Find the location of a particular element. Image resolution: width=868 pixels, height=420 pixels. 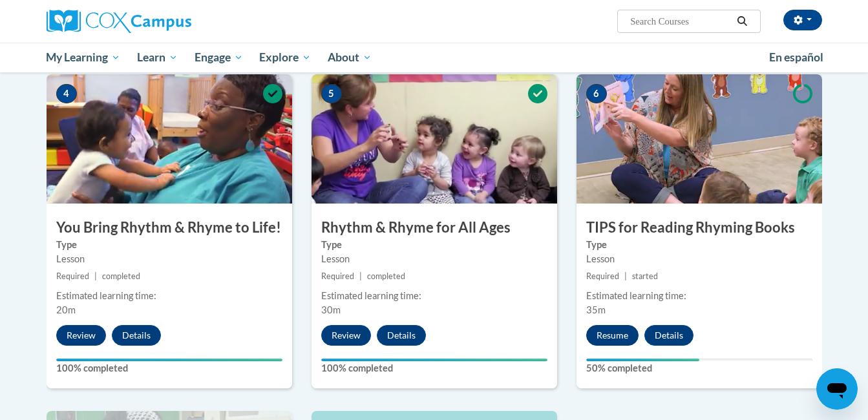

span: 35m is located at coordinates (596, 309).